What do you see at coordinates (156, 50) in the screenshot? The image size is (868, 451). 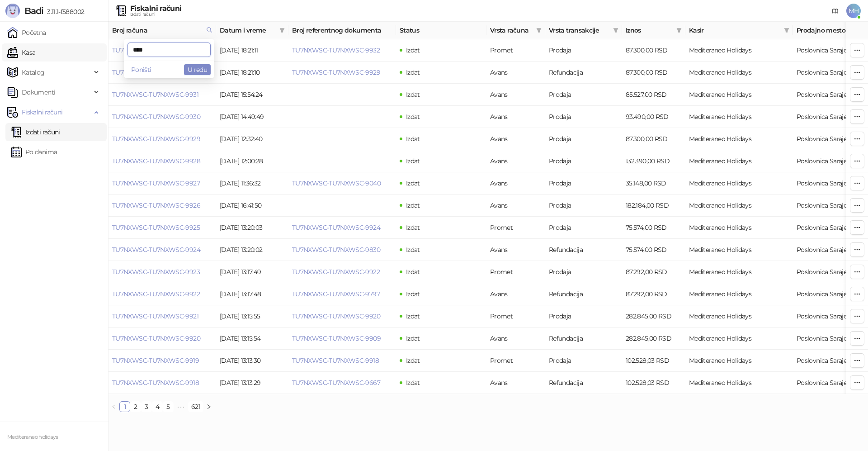 I see `a: TU7NXWSC-TU7NXWSC-9933` at bounding box center [156, 50].